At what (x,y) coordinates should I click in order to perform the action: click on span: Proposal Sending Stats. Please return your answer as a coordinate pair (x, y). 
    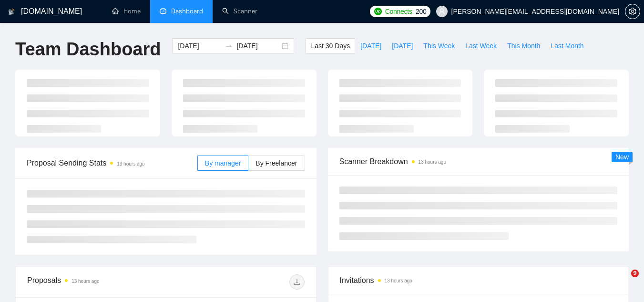
    Looking at the image, I should click on (112, 163).